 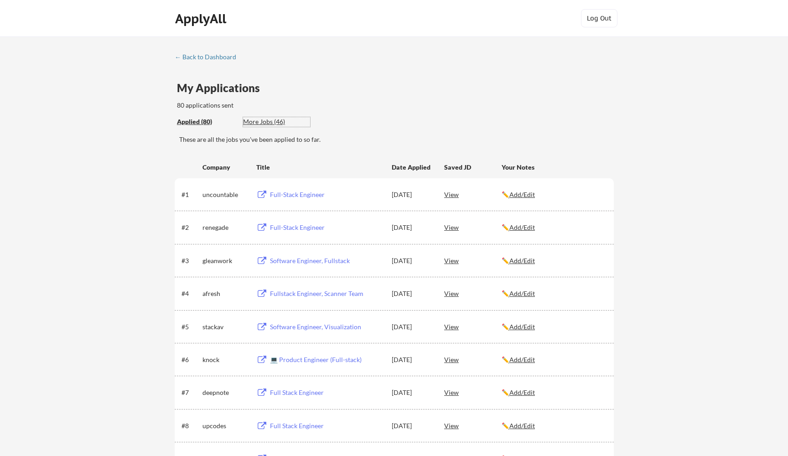 I want to click on div: My Applications, so click(x=222, y=88).